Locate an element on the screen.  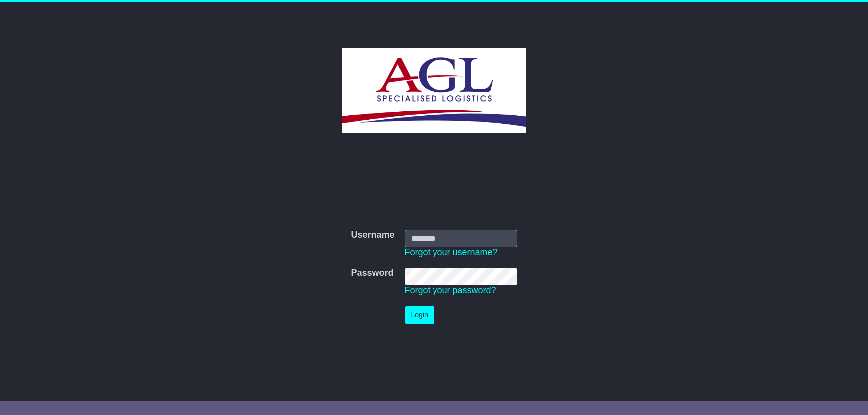
label: Password is located at coordinates (371, 273).